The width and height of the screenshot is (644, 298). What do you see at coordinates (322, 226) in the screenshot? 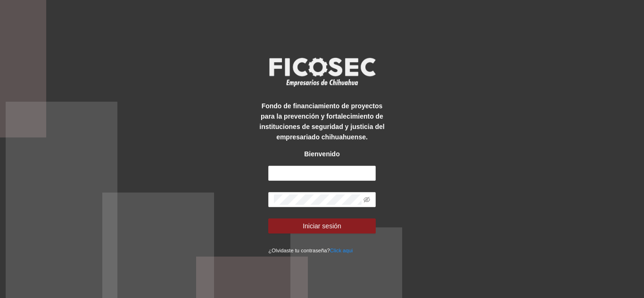
I see `button: Iniciar sesión` at bounding box center [322, 226].